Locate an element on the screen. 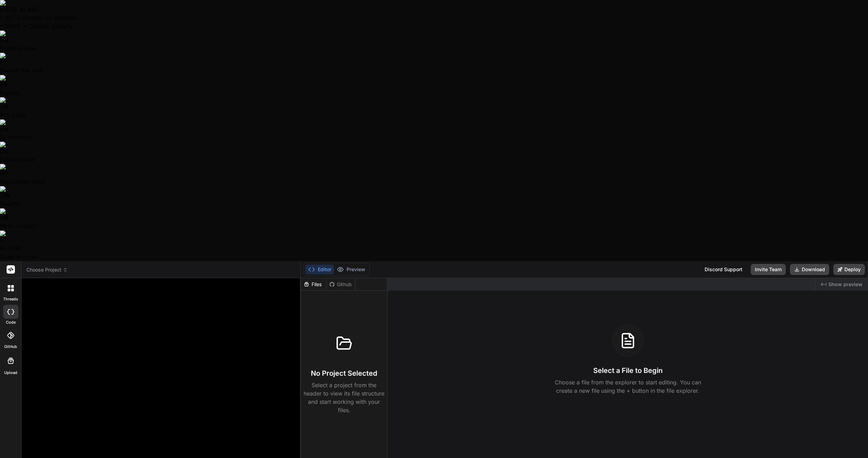 The height and width of the screenshot is (458, 868). span: Choose Project is located at coordinates (46, 270).